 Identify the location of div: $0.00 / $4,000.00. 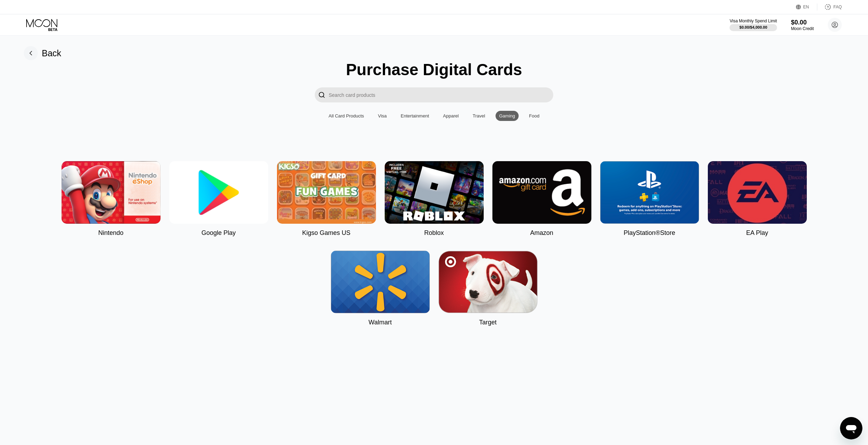
(754, 28).